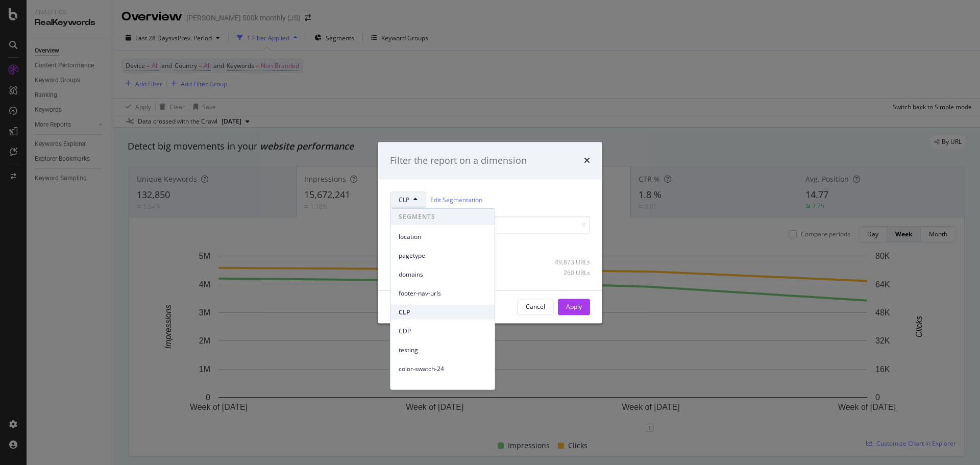 The width and height of the screenshot is (980, 465). What do you see at coordinates (565, 273) in the screenshot?
I see `div: 260 URLs` at bounding box center [565, 273].